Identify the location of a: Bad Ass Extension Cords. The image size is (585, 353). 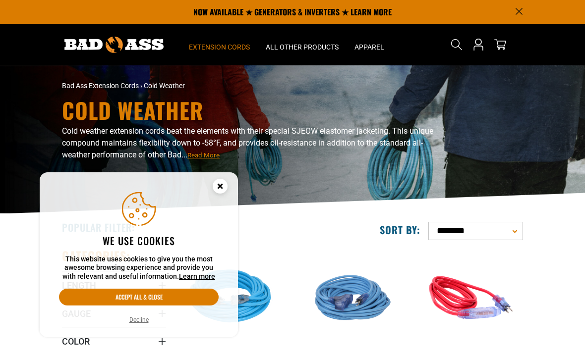
(100, 86).